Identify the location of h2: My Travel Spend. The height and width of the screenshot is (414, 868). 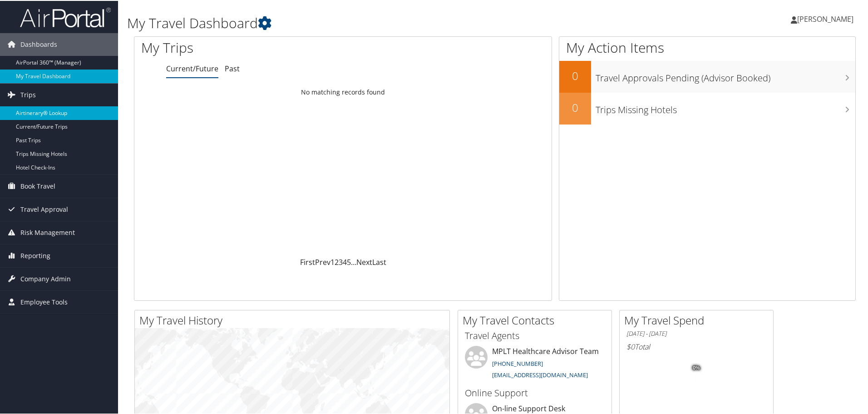
(699, 320).